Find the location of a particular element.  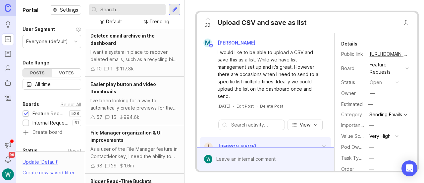

div: Estimated is located at coordinates (352, 104).